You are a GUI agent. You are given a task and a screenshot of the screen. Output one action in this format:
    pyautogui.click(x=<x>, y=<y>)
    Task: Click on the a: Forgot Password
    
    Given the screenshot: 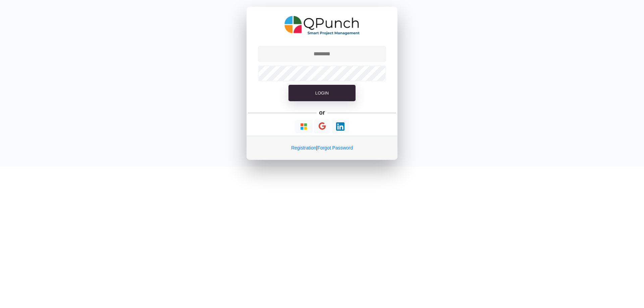 What is the action you would take?
    pyautogui.click(x=335, y=148)
    